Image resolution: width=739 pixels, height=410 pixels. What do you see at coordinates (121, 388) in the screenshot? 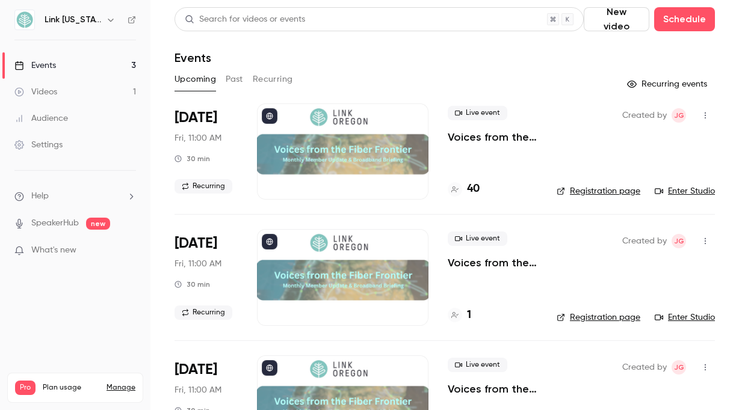
I see `a: Manage` at bounding box center [121, 388].